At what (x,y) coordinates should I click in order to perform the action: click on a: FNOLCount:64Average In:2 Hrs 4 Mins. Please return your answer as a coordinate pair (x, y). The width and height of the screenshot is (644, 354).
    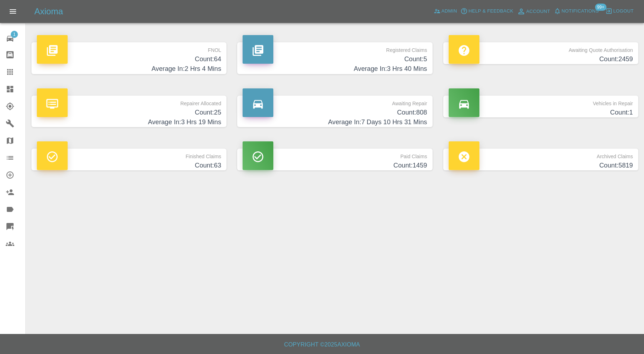
    Looking at the image, I should click on (129, 58).